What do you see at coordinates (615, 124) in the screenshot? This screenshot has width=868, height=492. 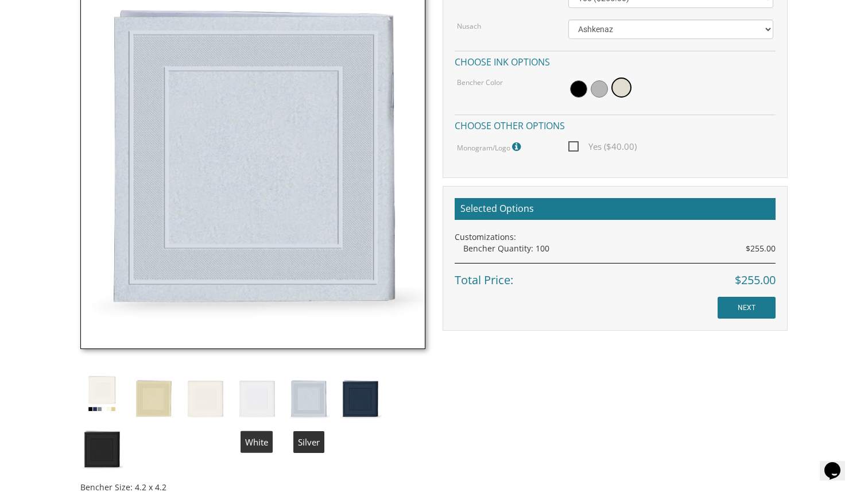 I see `h4: Choose other options` at bounding box center [615, 124].